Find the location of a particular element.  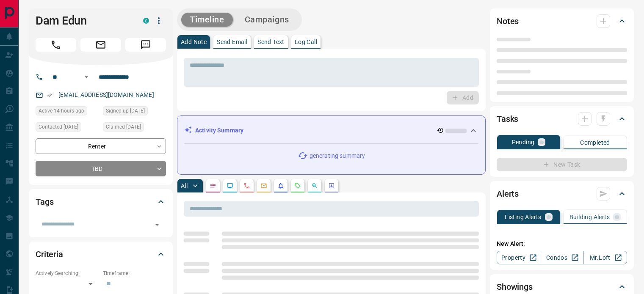

svg: Email Verified is located at coordinates (49, 95).